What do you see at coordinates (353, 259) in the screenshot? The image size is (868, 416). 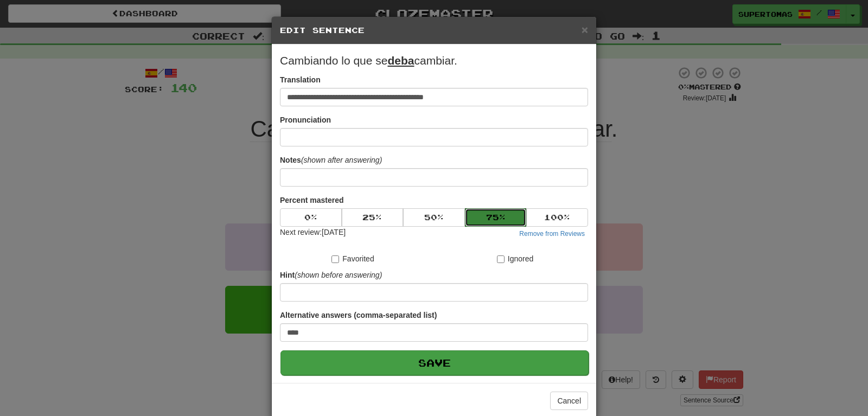 I see `label: Favorited` at bounding box center [353, 259].